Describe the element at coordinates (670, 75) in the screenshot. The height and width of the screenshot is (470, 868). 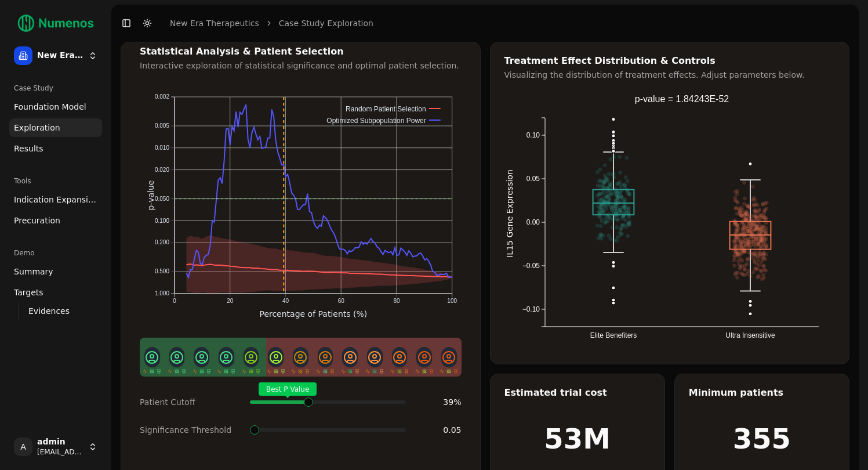
I see `div: Visualizing the distribution of treatment effects. Adjust parameters below.` at that location.